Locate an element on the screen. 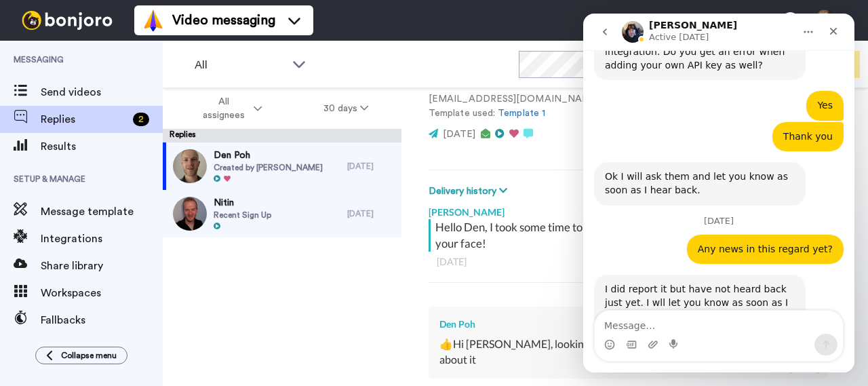 The width and height of the screenshot is (868, 386). span: Send videos is located at coordinates (102, 92).